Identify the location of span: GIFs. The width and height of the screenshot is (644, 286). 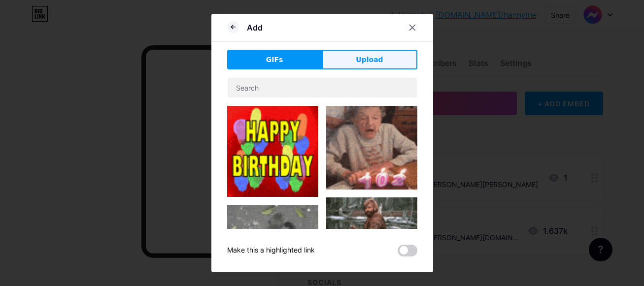
(274, 59).